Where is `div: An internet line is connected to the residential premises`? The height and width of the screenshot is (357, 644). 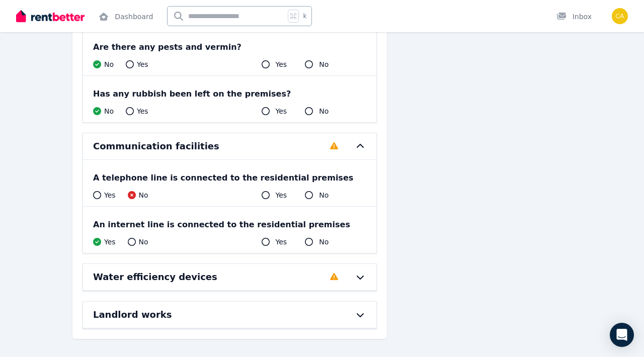 div: An internet line is connected to the residential premises is located at coordinates (229, 225).